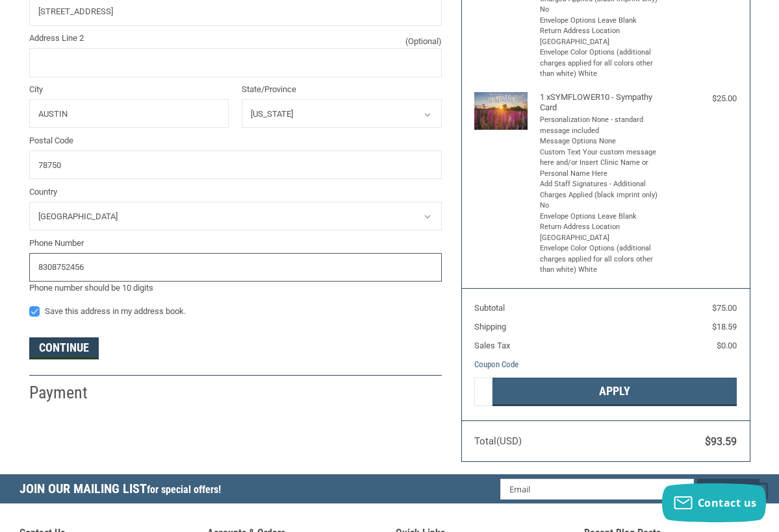  Describe the element at coordinates (604, 125) in the screenshot. I see `li: Personalization None - standard message included` at that location.